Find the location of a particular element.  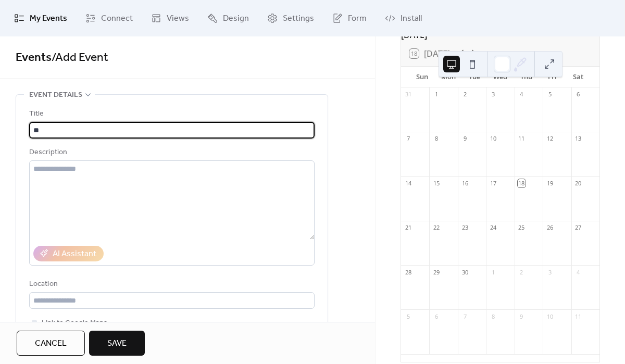

div: 21 is located at coordinates (408, 227).